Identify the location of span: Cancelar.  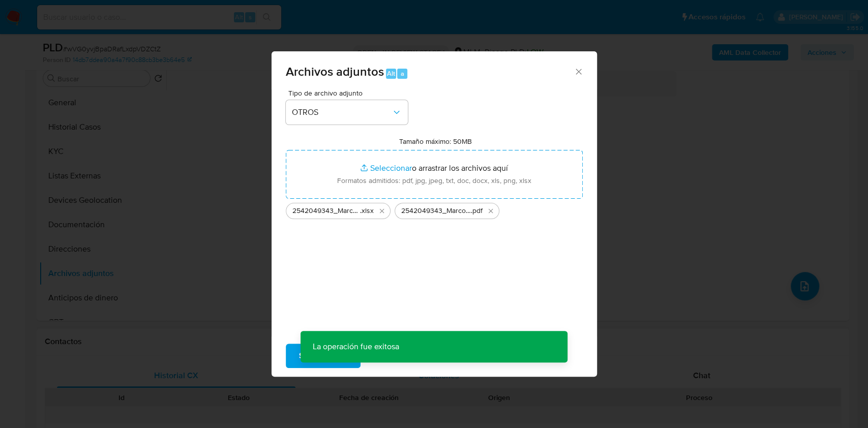
(394, 356).